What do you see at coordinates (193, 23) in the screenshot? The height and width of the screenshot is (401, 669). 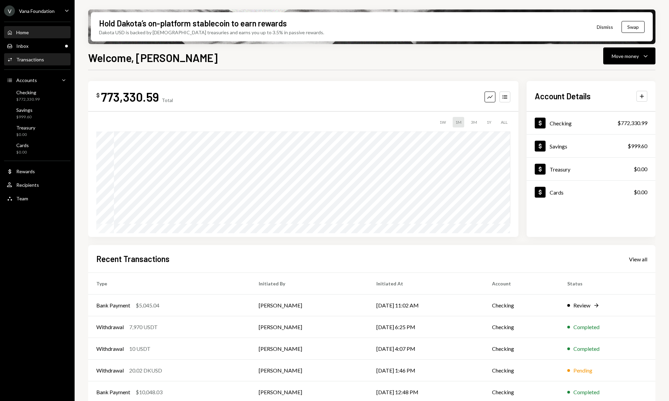 I see `div: Hold Dakota’s on-platform stablecoin to earn rewards` at bounding box center [193, 23].